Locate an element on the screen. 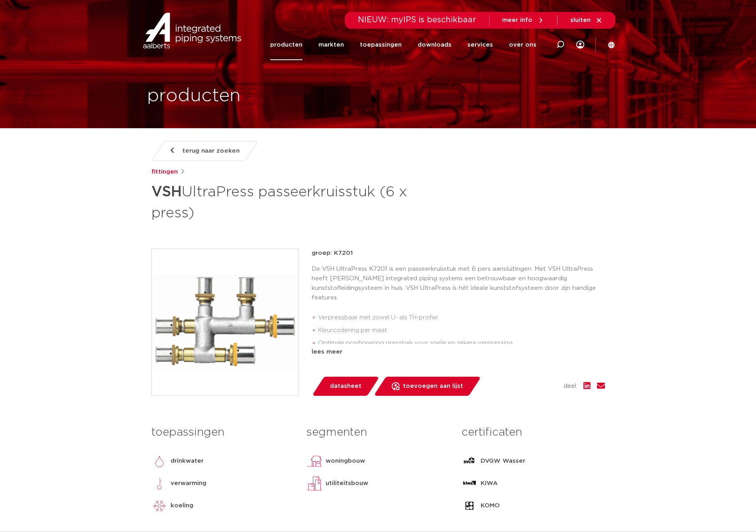 Image resolution: width=756 pixels, height=532 pixels. strong: VSH is located at coordinates (167, 192).